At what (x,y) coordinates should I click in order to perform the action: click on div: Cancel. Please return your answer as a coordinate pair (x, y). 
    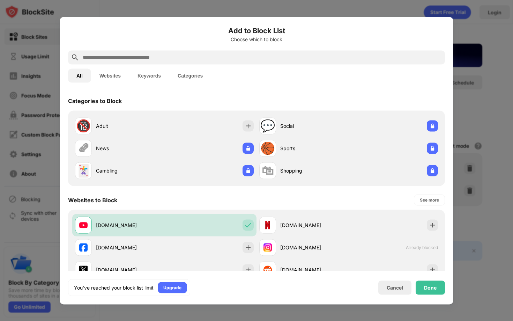
    Looking at the image, I should click on (395, 287).